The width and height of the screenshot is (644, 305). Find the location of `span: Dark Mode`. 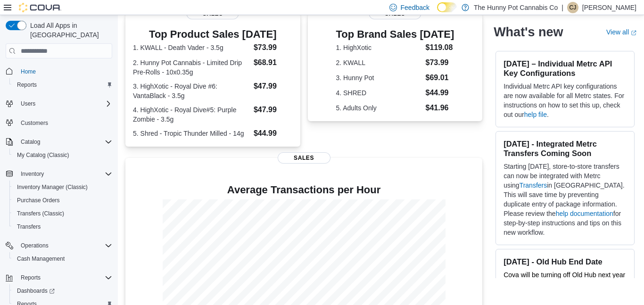

span: Dark Mode is located at coordinates (437, 12).